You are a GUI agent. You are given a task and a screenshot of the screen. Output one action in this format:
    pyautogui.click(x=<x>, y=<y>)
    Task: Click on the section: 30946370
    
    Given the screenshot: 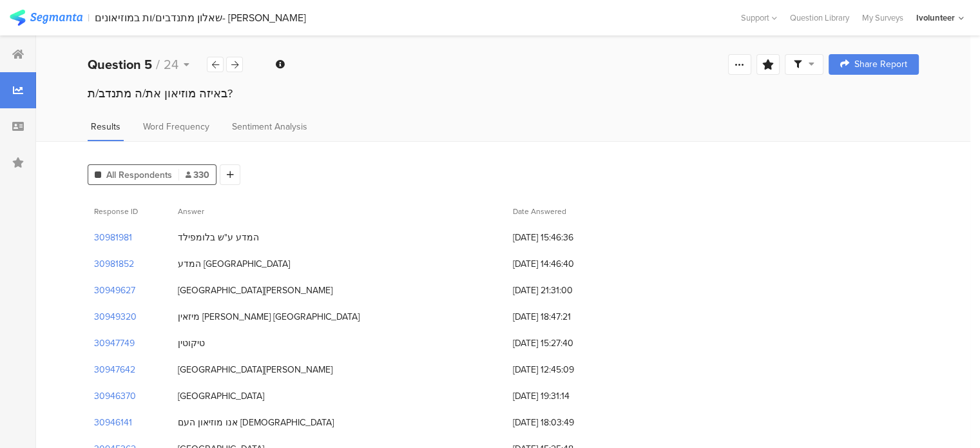 What is the action you would take?
    pyautogui.click(x=115, y=396)
    